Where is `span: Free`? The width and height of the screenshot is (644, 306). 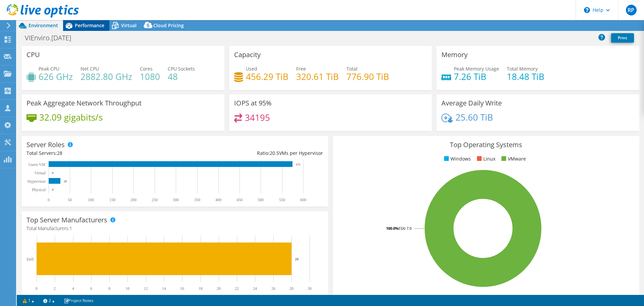
span: Free is located at coordinates (301, 68).